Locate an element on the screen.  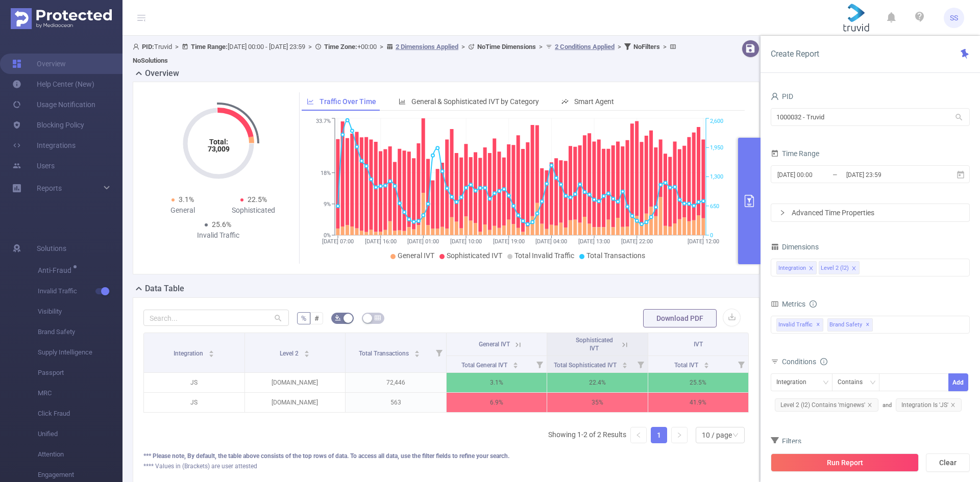
span: Integration is located at coordinates (189, 354).